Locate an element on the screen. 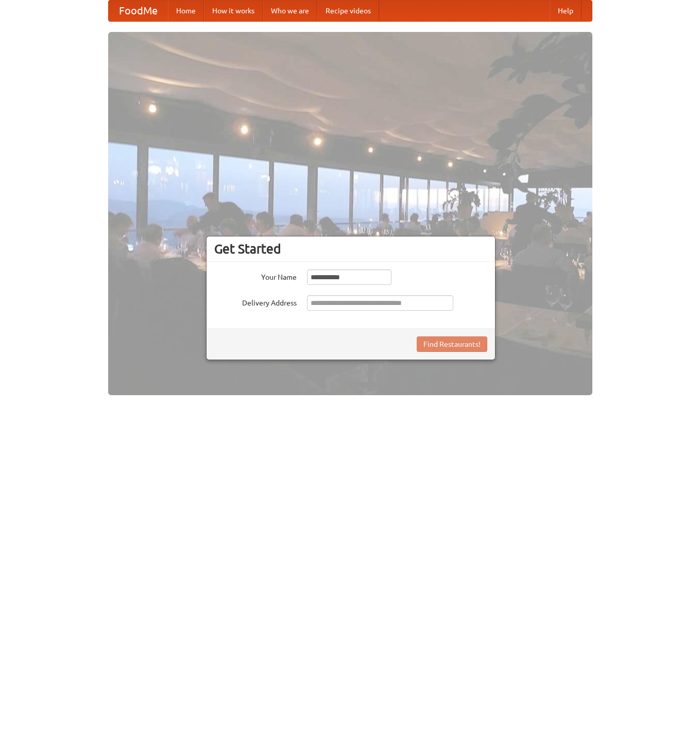 The image size is (700, 729). a: Who we are is located at coordinates (290, 11).